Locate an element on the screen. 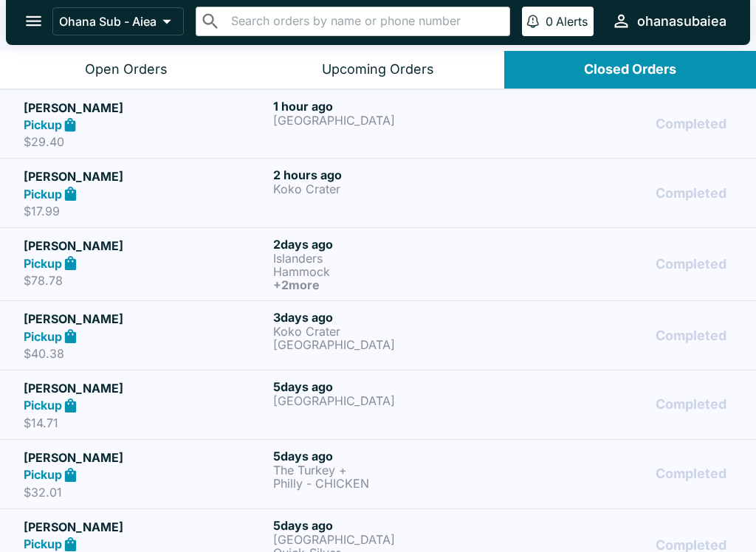 This screenshot has height=552, width=756. button: Ohana Sub - Aiea is located at coordinates (118, 21).